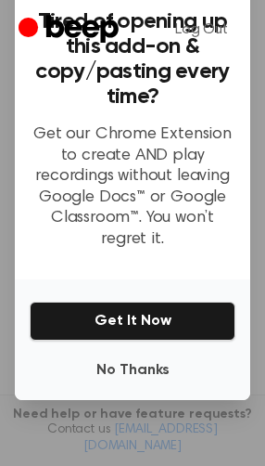 Image resolution: width=265 pixels, height=466 pixels. What do you see at coordinates (133, 59) in the screenshot?
I see `h3: Tired of opening up this add-on & copy/pasting every time?` at bounding box center [133, 59].